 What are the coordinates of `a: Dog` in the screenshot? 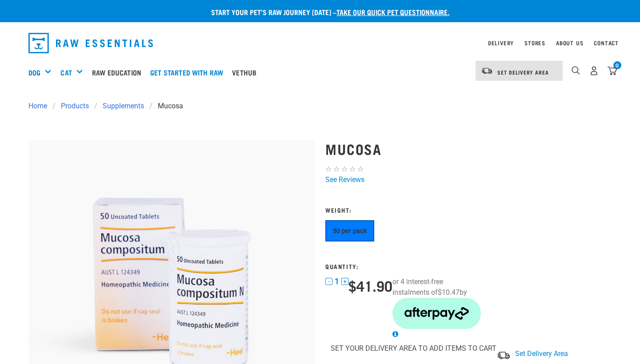 It's located at (34, 72).